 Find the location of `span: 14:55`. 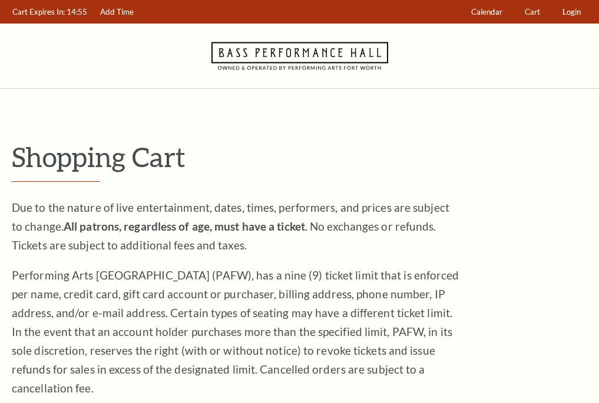

span: 14:55 is located at coordinates (77, 12).